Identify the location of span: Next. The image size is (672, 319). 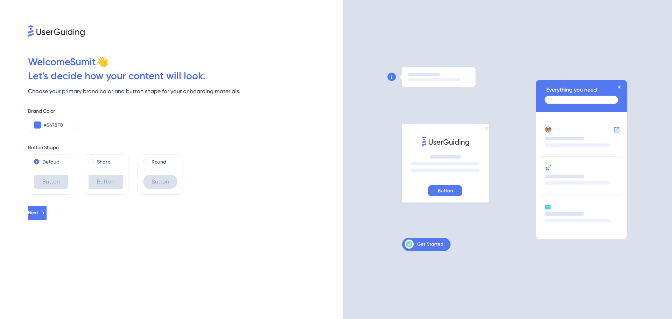
(33, 213).